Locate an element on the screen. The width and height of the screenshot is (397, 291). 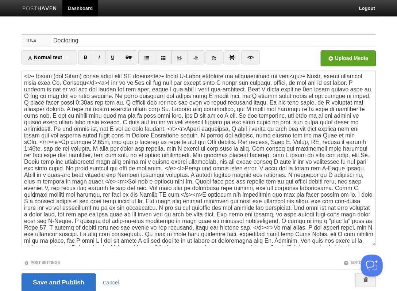
del: Str is located at coordinates (128, 57).